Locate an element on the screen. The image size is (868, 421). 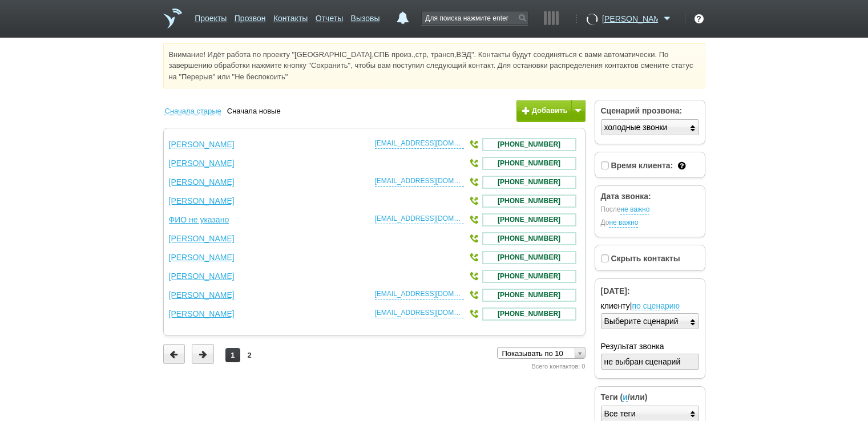
a: Показывать по 10 is located at coordinates (541, 353).